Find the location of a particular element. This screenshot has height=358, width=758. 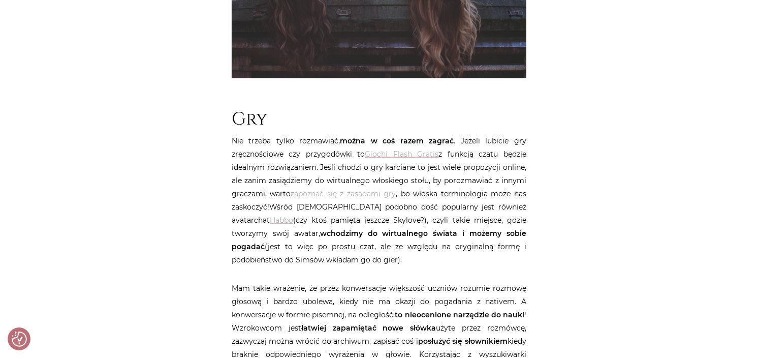

b: wchodzimy do wirtualnego świata i możemy sobie pogadać is located at coordinates (379, 240).